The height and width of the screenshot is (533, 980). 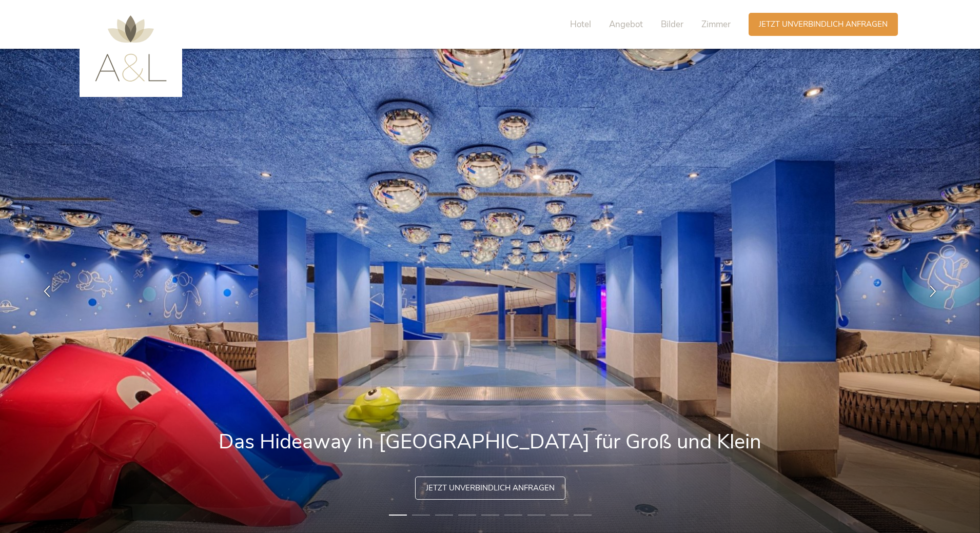 I want to click on span: Bilder, so click(x=673, y=24).